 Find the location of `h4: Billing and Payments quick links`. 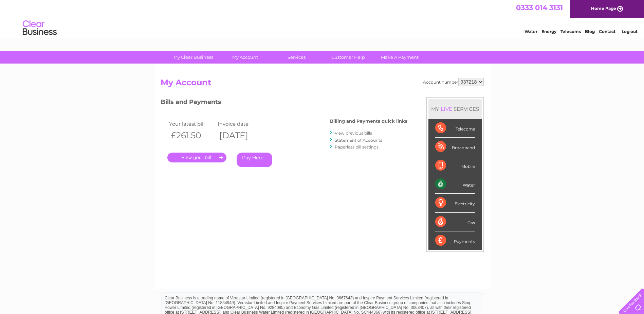

h4: Billing and Payments quick links is located at coordinates (369, 121).